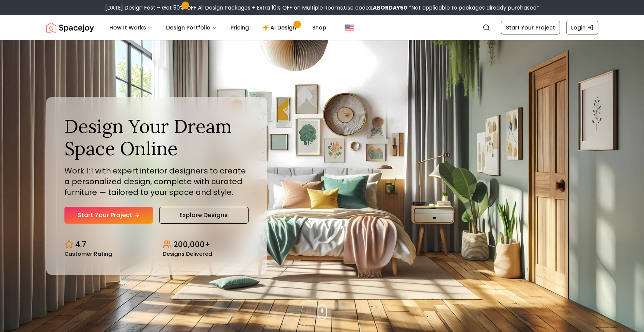  What do you see at coordinates (322, 28) in the screenshot?
I see `nav: Global` at bounding box center [322, 28].